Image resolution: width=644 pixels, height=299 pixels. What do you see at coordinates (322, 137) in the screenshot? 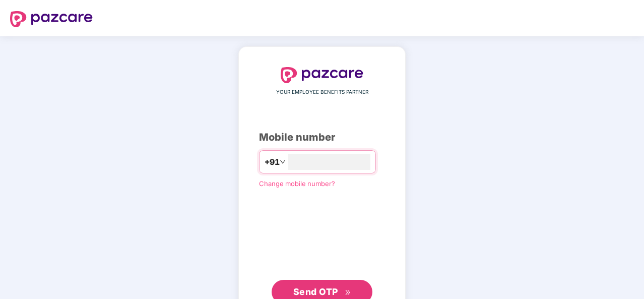
I see `div: Mobile number` at bounding box center [322, 137].